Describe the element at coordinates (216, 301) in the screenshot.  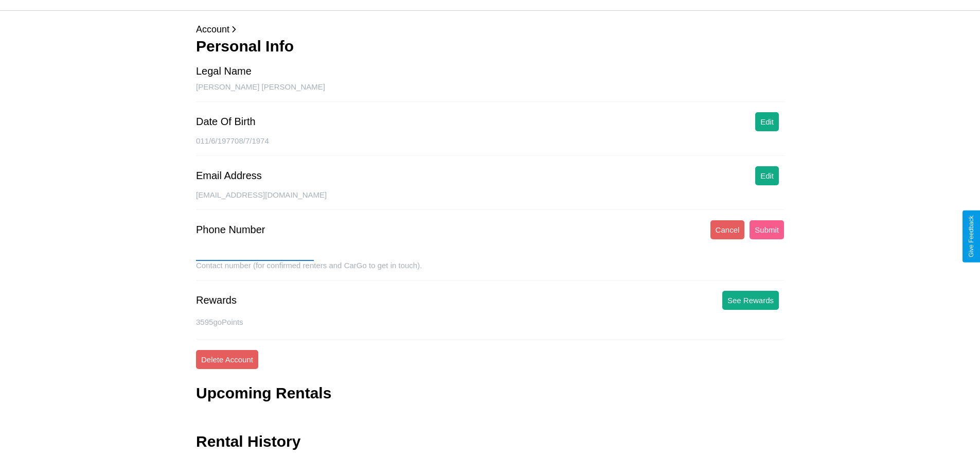
I see `div: Rewards` at that location.